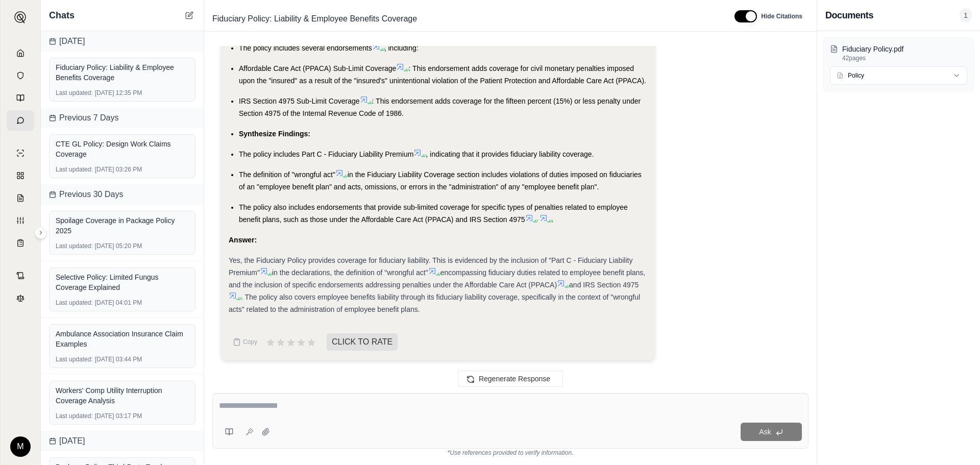 The image size is (980, 465). What do you see at coordinates (465, 19) in the screenshot?
I see `div: Edit Title` at bounding box center [465, 19].